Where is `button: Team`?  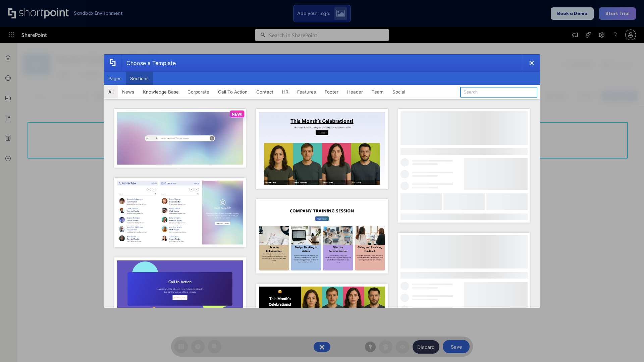 button: Team is located at coordinates (378, 92).